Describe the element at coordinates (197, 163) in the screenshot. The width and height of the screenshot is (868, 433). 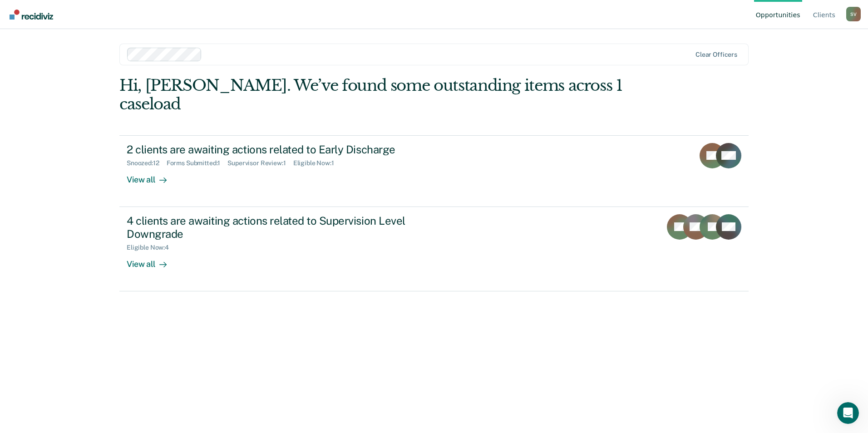
I see `div: Forms Submitted : 1` at that location.